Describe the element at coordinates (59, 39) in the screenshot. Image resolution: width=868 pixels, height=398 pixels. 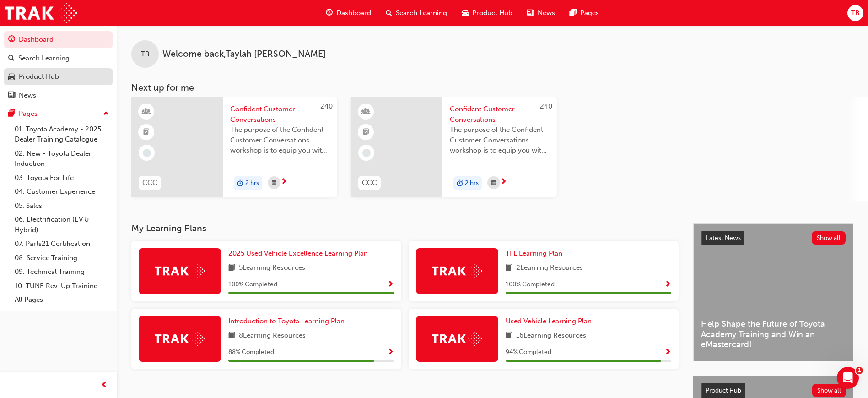
I see `a: Dashboard` at that location.